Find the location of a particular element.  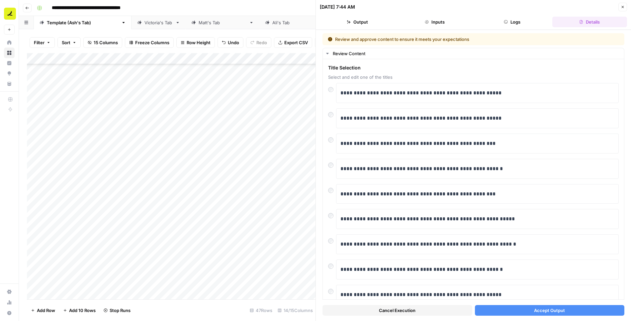

span: Add Row is located at coordinates (46, 310).